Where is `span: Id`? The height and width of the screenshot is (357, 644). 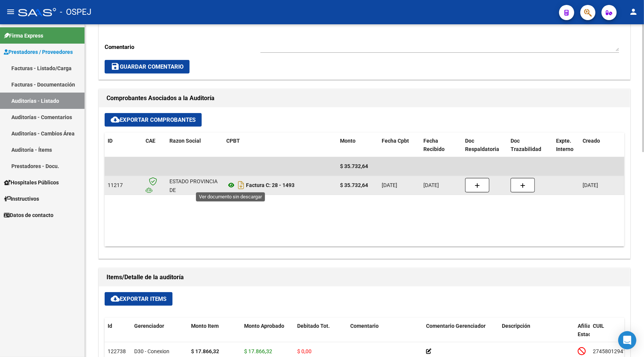
span: Id is located at coordinates (110, 326).